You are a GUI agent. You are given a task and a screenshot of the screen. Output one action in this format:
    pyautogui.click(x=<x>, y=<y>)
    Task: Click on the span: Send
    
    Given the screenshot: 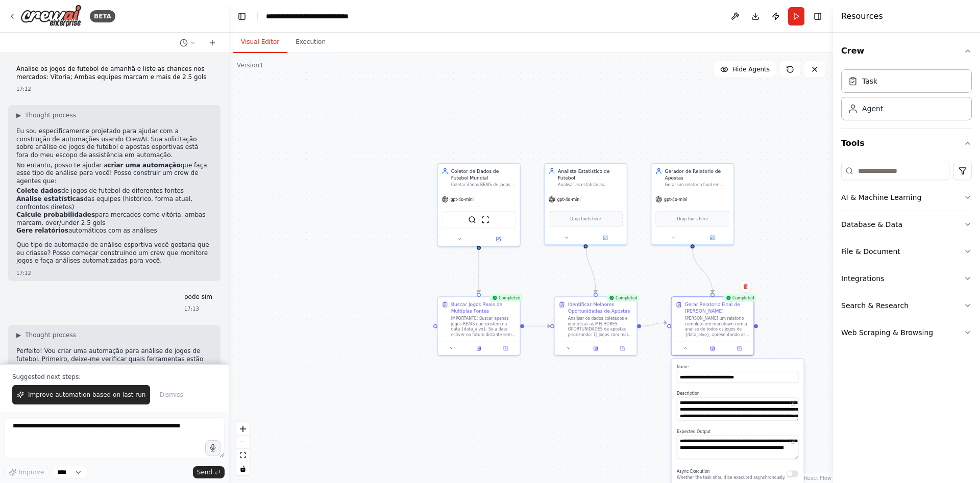 What is the action you would take?
    pyautogui.click(x=205, y=473)
    